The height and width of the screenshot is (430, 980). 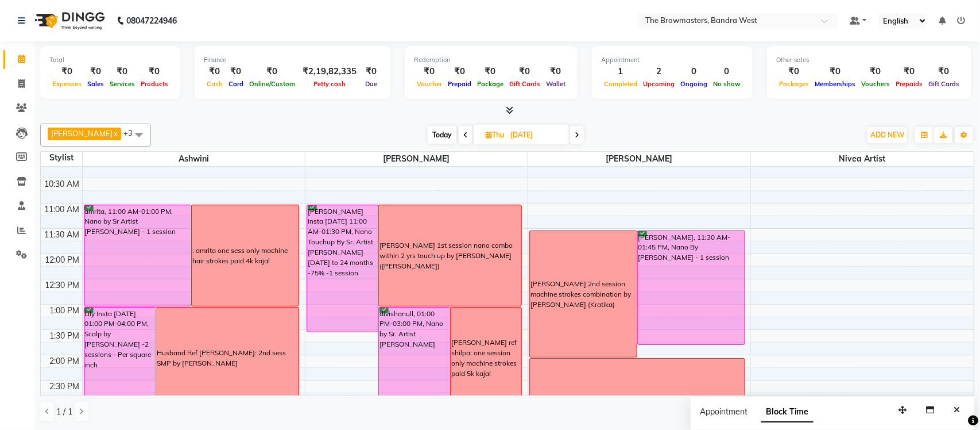 I want to click on span: Ashwini, so click(x=193, y=159).